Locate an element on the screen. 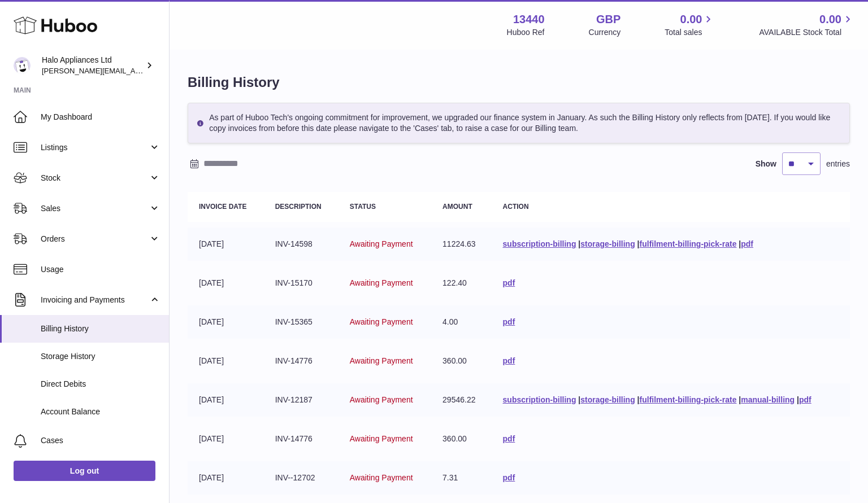 The height and width of the screenshot is (503, 868). span: Account Balance is located at coordinates (101, 411).